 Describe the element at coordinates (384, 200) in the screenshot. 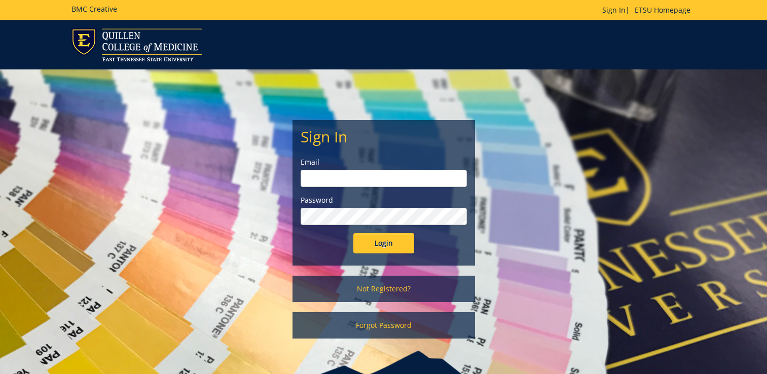

I see `label: Password` at that location.